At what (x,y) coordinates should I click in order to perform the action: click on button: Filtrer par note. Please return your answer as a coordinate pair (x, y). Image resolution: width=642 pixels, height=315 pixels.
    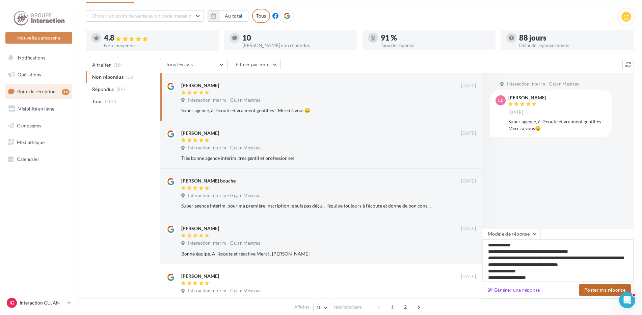
    Looking at the image, I should click on (255, 64).